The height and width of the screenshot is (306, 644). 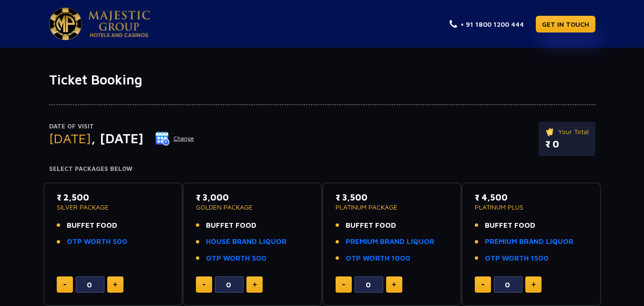 I want to click on h4: Select Packages Below, so click(x=322, y=169).